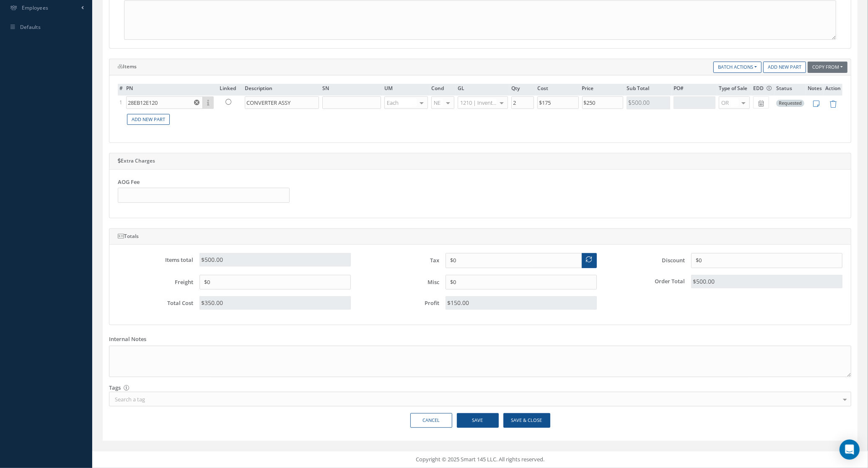  I want to click on button: Save, so click(478, 420).